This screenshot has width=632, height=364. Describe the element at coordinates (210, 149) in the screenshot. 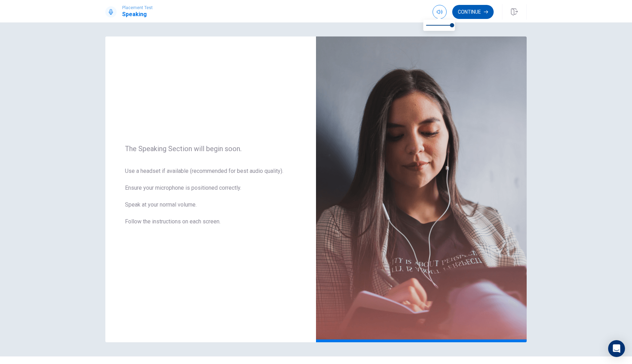

I see `span: The Speaking Section will begin soon.` at that location.